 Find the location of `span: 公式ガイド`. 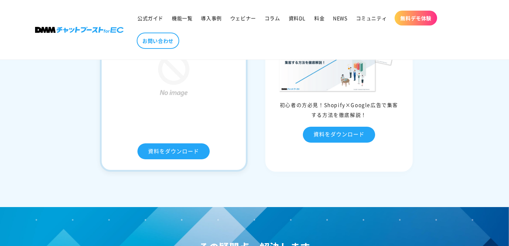

span: 公式ガイド is located at coordinates (150, 18).